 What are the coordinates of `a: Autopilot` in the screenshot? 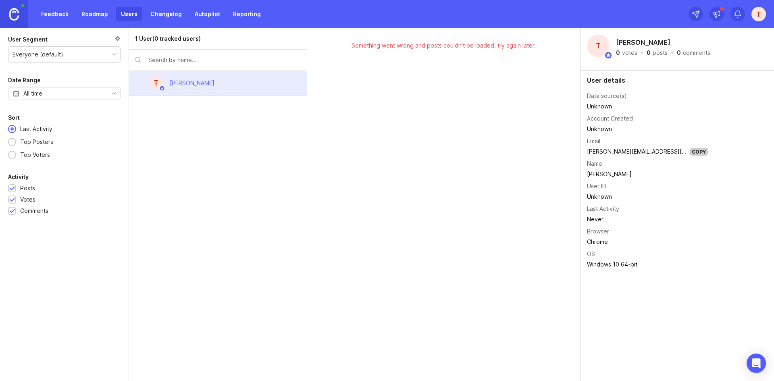 It's located at (207, 14).